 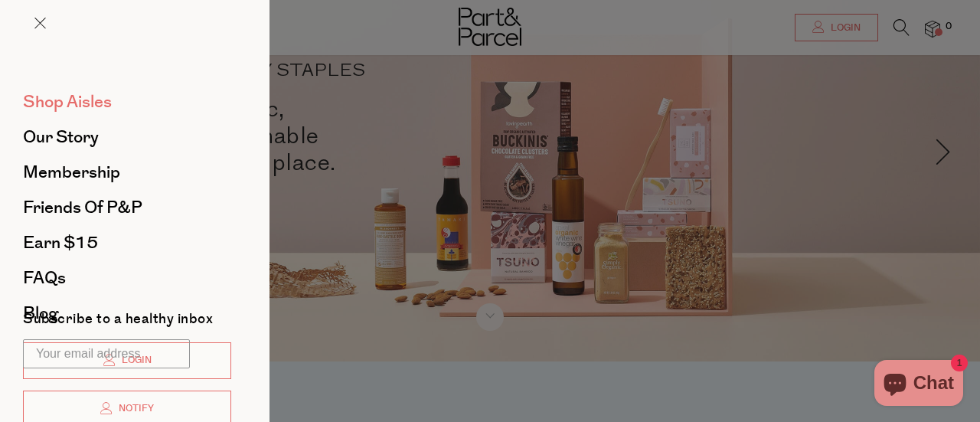 What do you see at coordinates (127, 208) in the screenshot?
I see `a: Friends of P&P` at bounding box center [127, 208].